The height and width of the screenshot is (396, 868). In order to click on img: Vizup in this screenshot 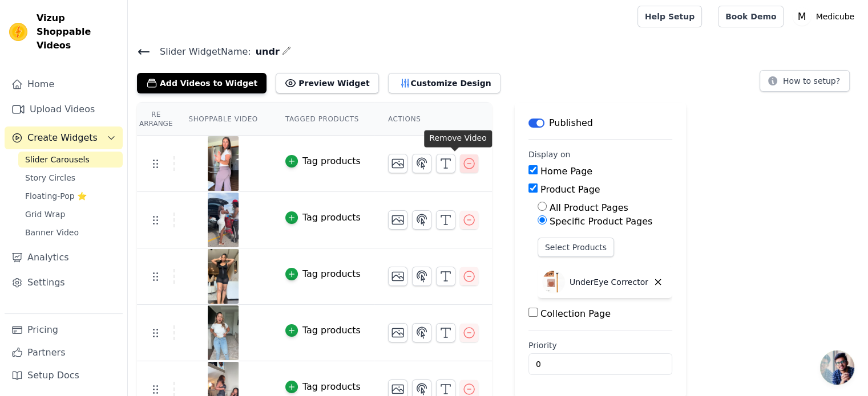, I will do `click(19, 32)`.